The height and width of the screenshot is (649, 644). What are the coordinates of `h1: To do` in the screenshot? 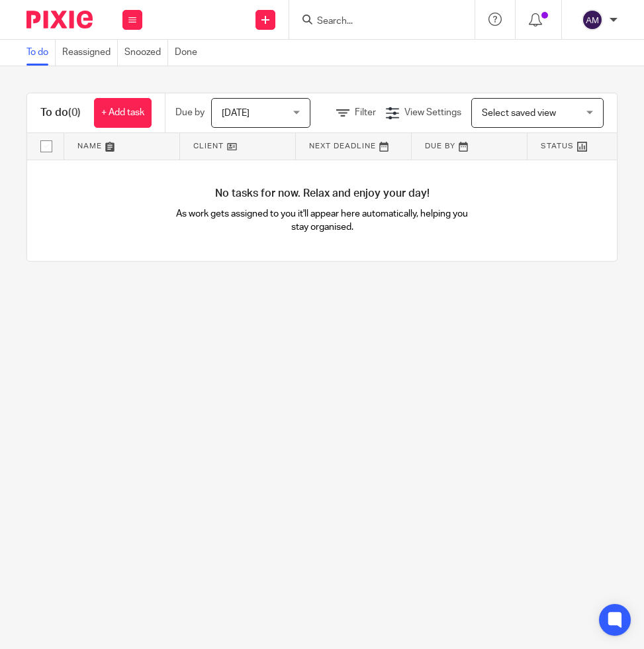 It's located at (60, 113).